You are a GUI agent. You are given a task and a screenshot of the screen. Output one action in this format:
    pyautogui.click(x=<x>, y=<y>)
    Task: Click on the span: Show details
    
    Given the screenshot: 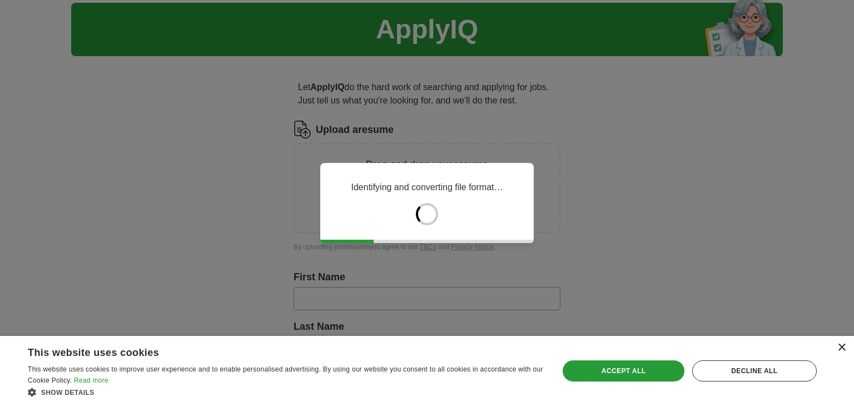 What is the action you would take?
    pyautogui.click(x=68, y=392)
    